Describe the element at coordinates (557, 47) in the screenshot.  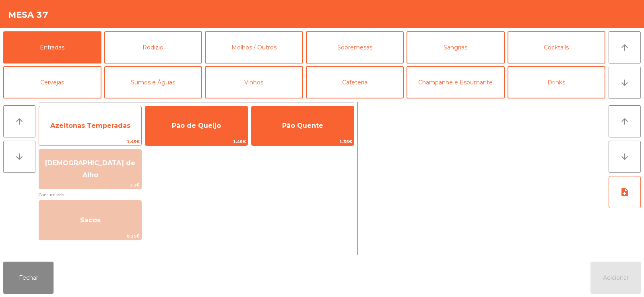
I see `button: Cocktails` at that location.